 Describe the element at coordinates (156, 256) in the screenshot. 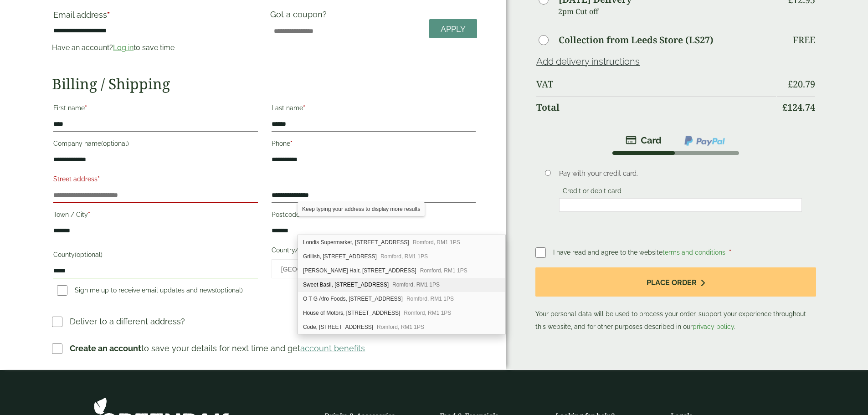

I see `label: County` at that location.